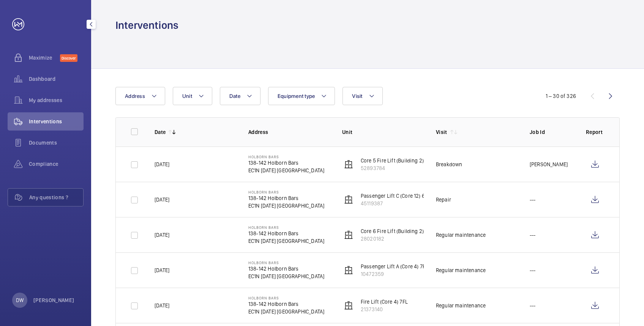 This screenshot has width=644, height=326. What do you see at coordinates (397, 239) in the screenshot?
I see `p: 28020182` at bounding box center [397, 239].